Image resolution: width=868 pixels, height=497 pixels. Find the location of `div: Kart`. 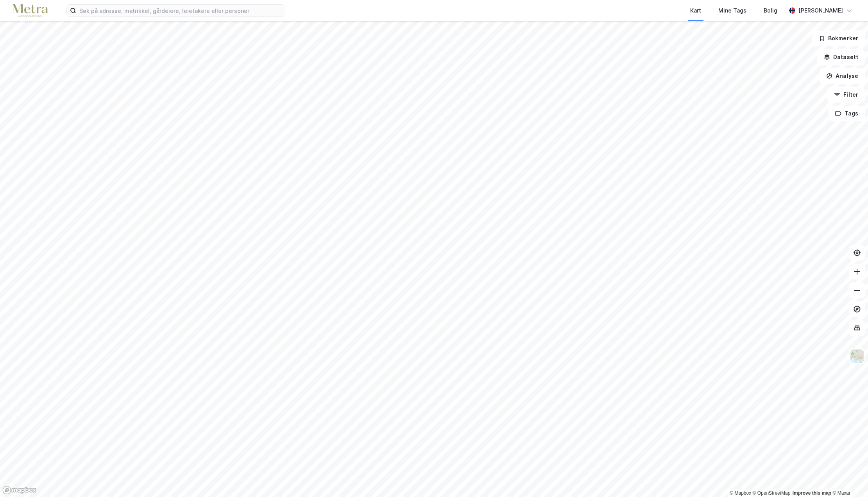

div: Kart is located at coordinates (696, 10).